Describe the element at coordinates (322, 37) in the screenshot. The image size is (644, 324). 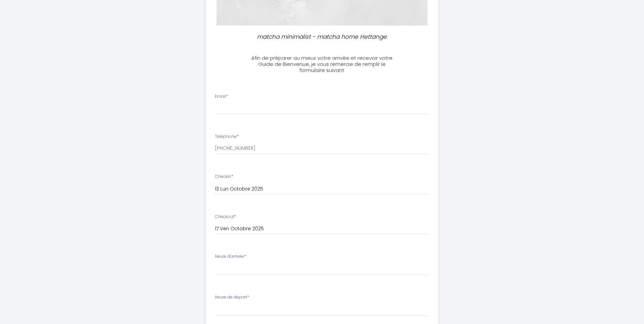
I see `p: matcha minimalist - matcha home Hettange` at that location.